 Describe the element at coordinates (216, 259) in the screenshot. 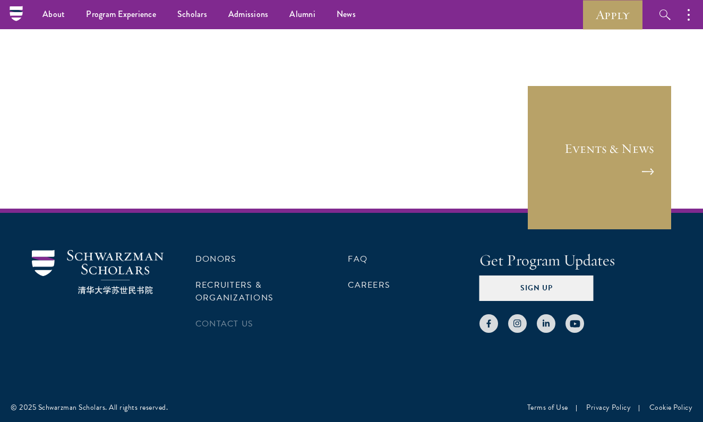

I see `a: Donors` at that location.